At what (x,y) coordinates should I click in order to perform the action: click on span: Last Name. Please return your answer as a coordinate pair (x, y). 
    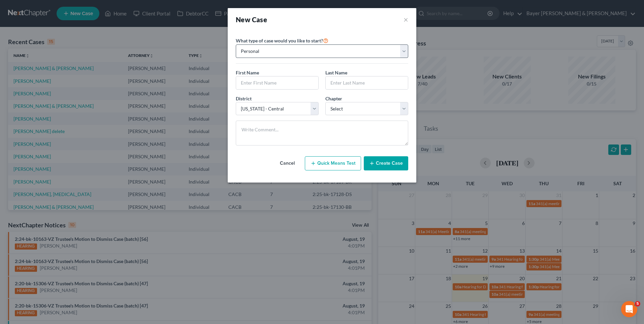
    Looking at the image, I should click on (336, 72).